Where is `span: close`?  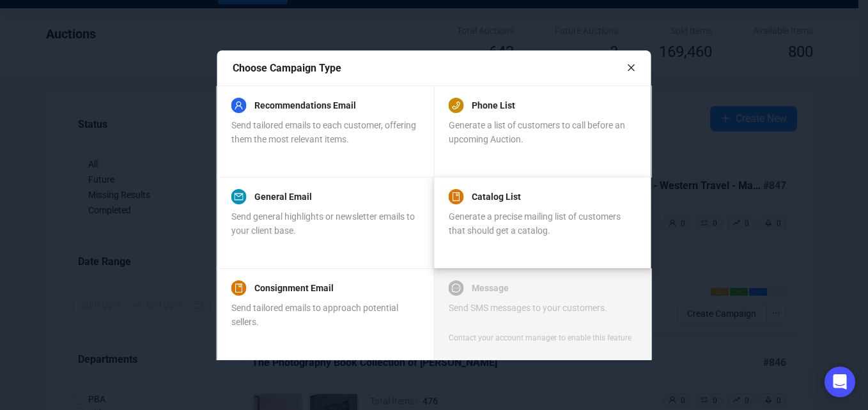
span: close is located at coordinates (631, 68).